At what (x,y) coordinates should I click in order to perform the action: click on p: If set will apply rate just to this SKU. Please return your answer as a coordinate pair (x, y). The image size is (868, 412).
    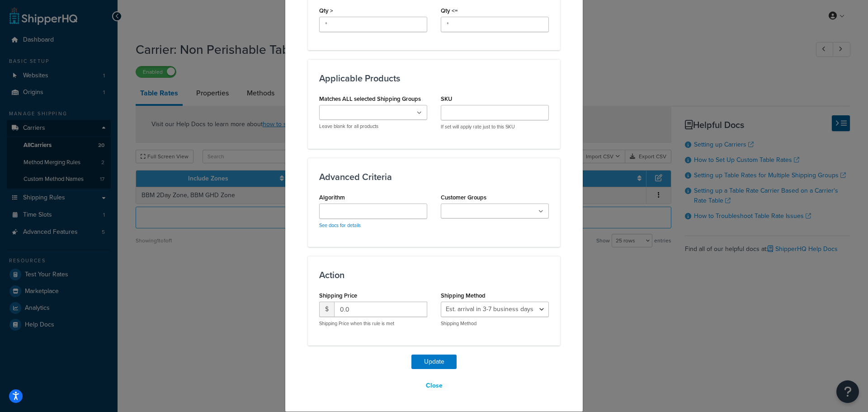
    Looking at the image, I should click on (495, 126).